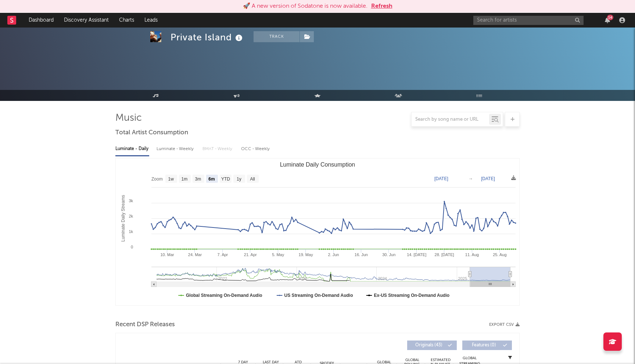  Describe the element at coordinates (167, 255) in the screenshot. I see `text: 10. Mar` at that location.